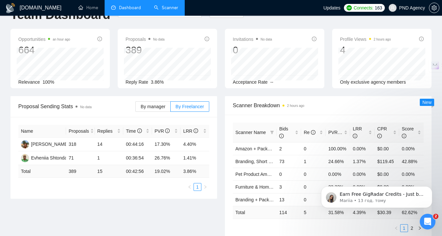 The image size is (442, 236). I want to click on a: 1, so click(198, 187).